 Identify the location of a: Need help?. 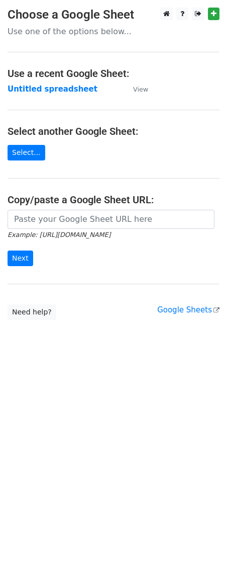
(32, 312).